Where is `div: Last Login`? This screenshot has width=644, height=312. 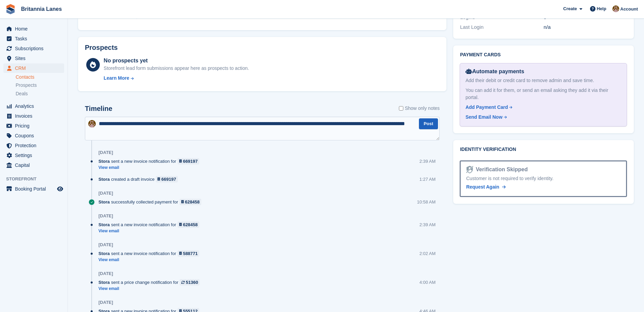 div: Last Login is located at coordinates (502, 27).